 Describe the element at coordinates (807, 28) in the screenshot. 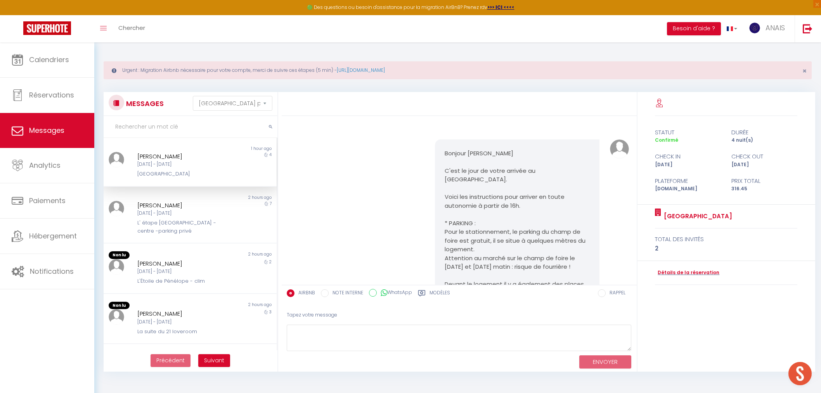

I see `img: logout` at that location.